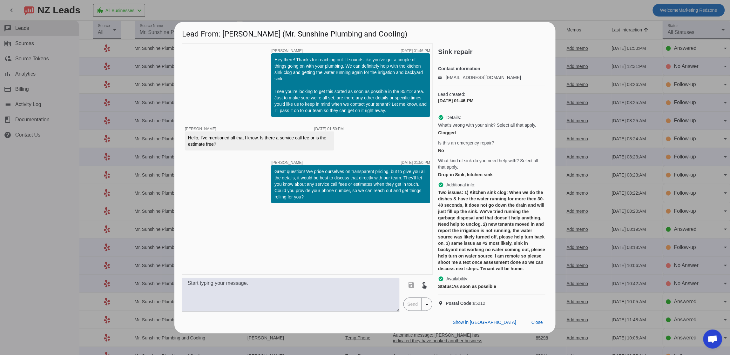 The height and width of the screenshot is (355, 730). I want to click on mat-icon: arrow_drop_down, so click(427, 304).